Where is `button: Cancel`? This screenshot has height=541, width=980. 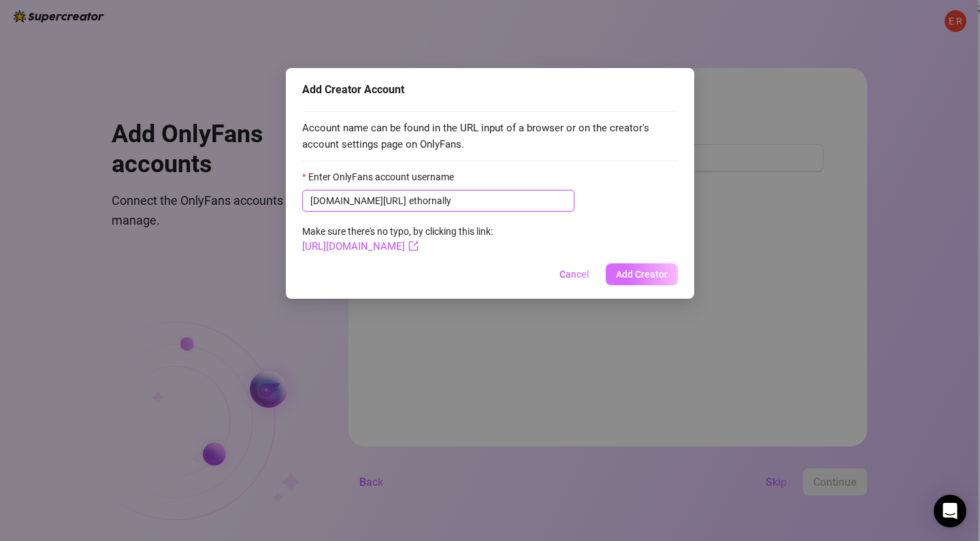 button: Cancel is located at coordinates (574, 274).